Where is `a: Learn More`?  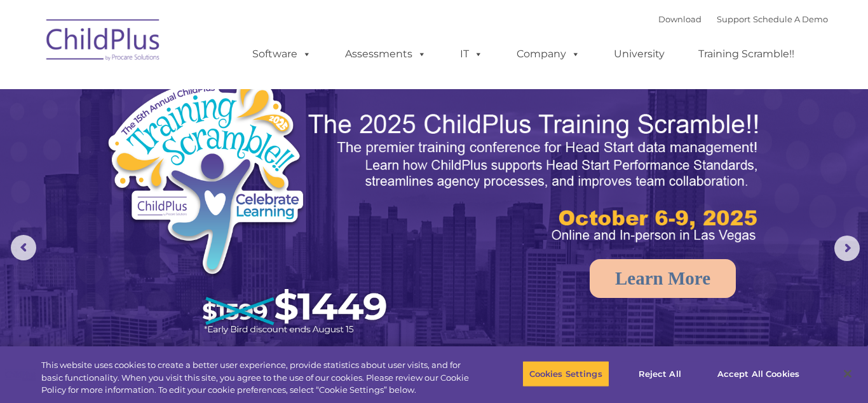 a: Learn More is located at coordinates (663, 278).